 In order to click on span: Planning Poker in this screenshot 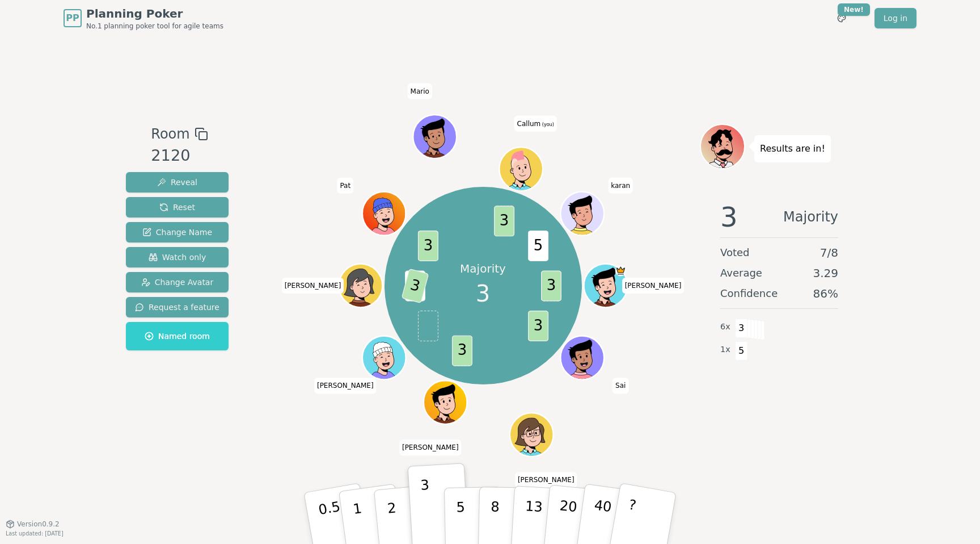, I will do `click(155, 14)`.